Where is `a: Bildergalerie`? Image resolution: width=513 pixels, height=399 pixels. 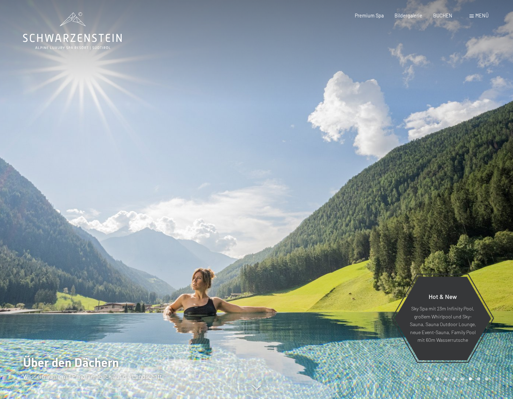 a: Bildergalerie is located at coordinates (408, 15).